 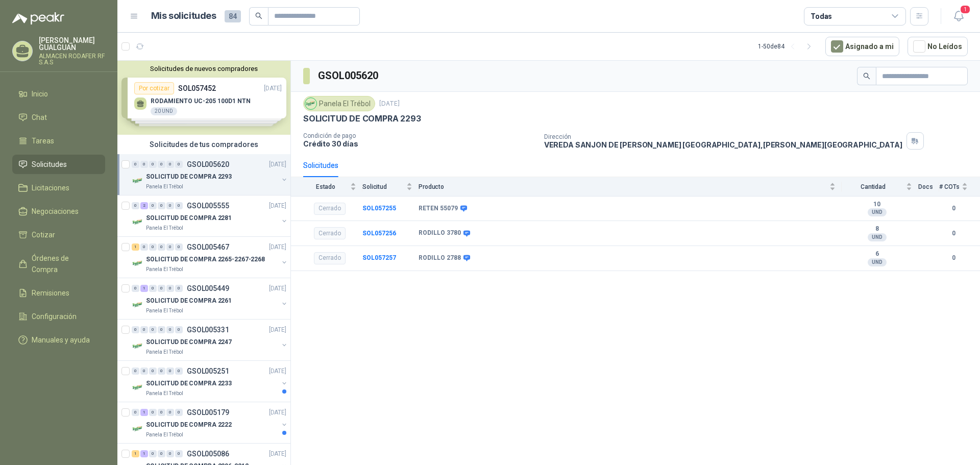 What do you see at coordinates (959, 187) in the screenshot?
I see `th: # COTs` at bounding box center [959, 187].